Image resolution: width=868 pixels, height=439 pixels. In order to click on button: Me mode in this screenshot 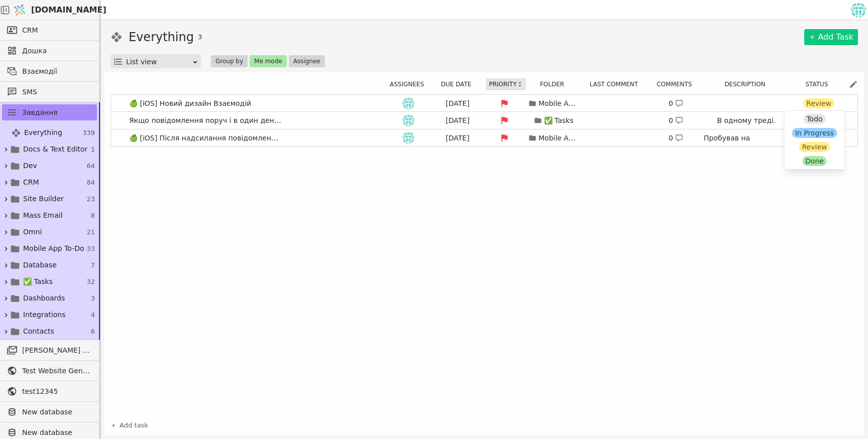, I will do `click(268, 61)`.